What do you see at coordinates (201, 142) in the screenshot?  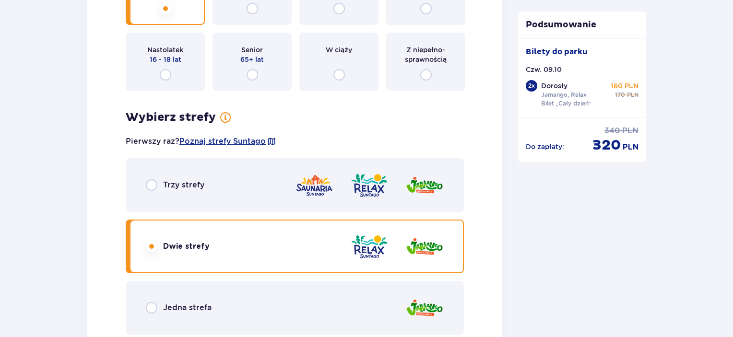 I see `p: Pierwszy raz?` at bounding box center [201, 142].